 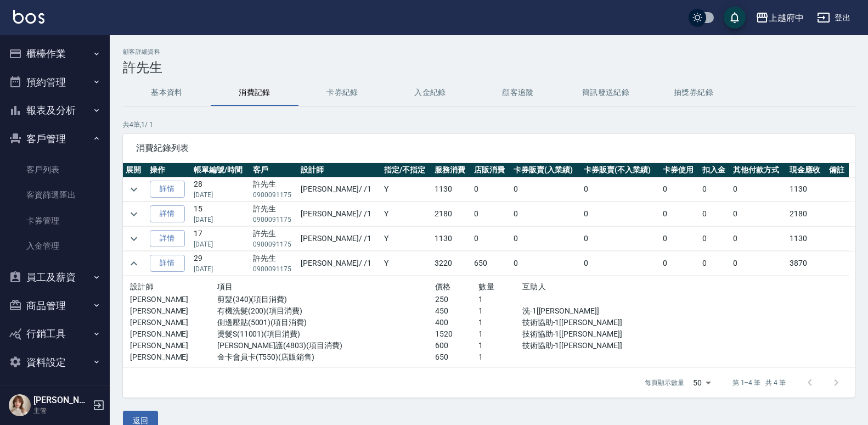 I want to click on button: 員工及薪資, so click(x=55, y=277).